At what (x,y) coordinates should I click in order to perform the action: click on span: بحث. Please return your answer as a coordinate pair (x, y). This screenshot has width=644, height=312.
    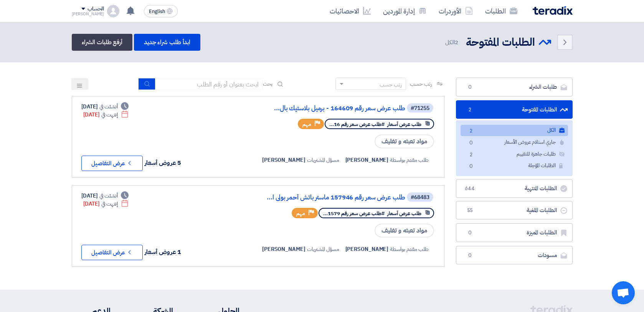
    Looking at the image, I should click on (268, 84).